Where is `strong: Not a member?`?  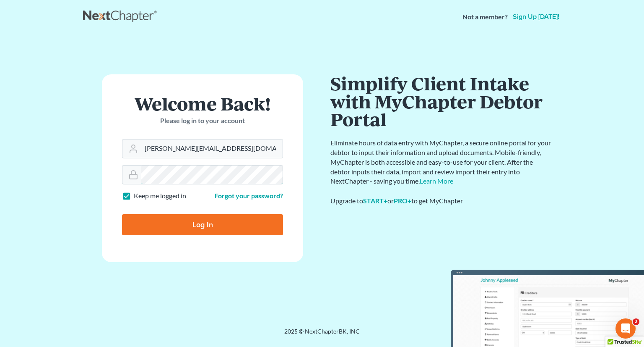
strong: Not a member? is located at coordinates (485, 17).